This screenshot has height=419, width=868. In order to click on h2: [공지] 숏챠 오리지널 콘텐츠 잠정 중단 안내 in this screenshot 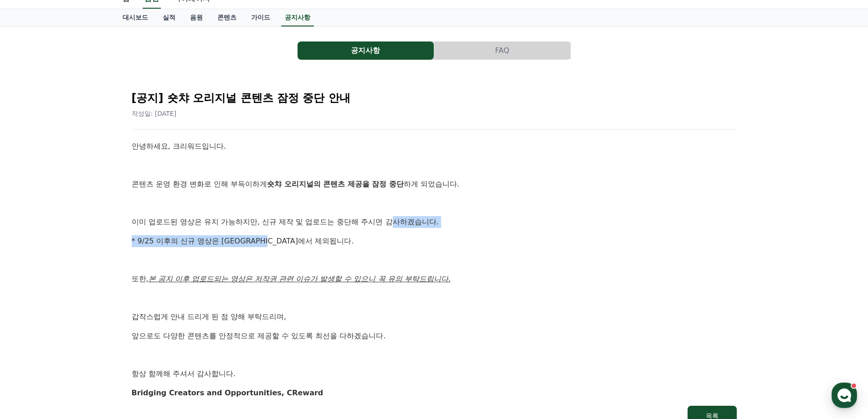, I will do `click(435, 98)`.